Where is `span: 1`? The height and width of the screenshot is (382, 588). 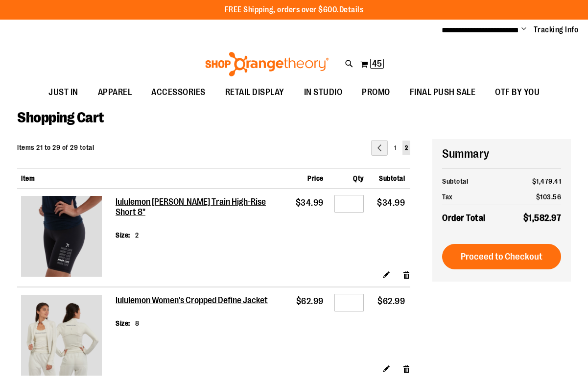
span: 1 is located at coordinates (395, 148).